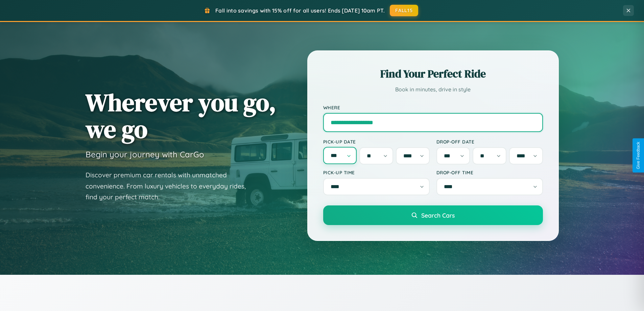 The image size is (644, 311). Describe the element at coordinates (376, 172) in the screenshot. I see `label: Pick-up Time` at that location.